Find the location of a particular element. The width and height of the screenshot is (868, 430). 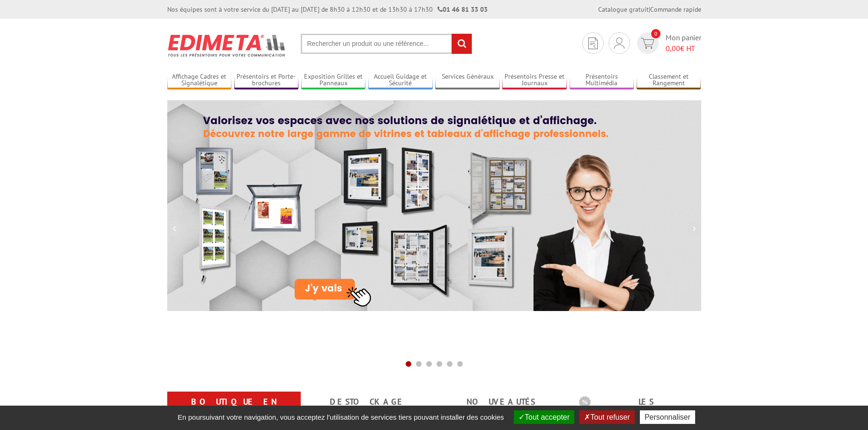

a: Boutique en ligne is located at coordinates (234, 410).